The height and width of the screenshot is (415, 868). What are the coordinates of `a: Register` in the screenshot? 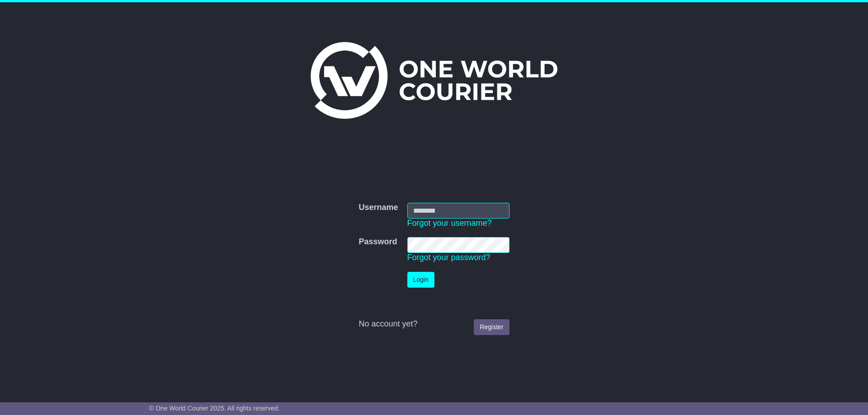 It's located at (492, 327).